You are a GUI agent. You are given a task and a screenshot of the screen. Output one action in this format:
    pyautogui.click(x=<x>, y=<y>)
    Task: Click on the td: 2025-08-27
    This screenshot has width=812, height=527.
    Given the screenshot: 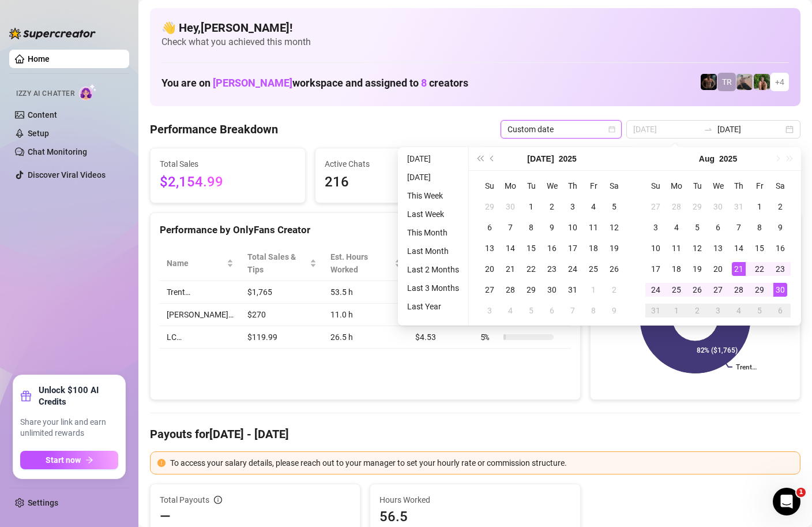 What is the action you would take?
    pyautogui.click(x=719, y=290)
    